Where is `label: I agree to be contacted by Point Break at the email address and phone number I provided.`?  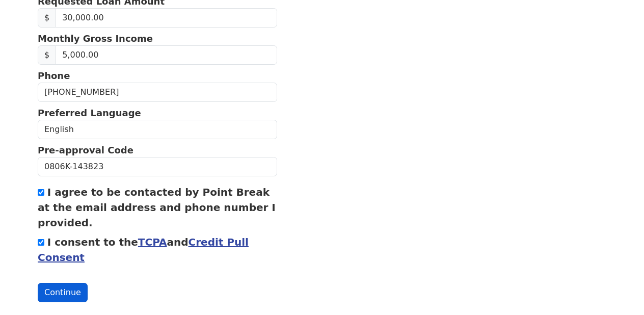
label: I agree to be contacted by Point Break at the email address and phone number I provided. is located at coordinates (156, 208).